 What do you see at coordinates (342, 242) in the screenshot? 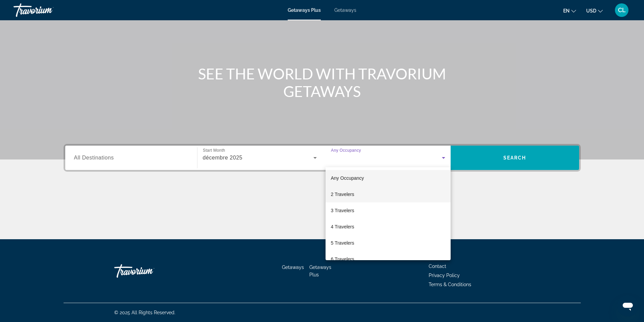
I see `span: 5 Travelers` at bounding box center [342, 242].